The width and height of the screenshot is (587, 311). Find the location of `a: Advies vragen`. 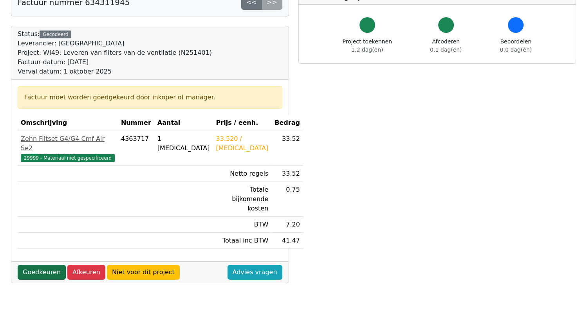

a: Advies vragen is located at coordinates (255, 273).